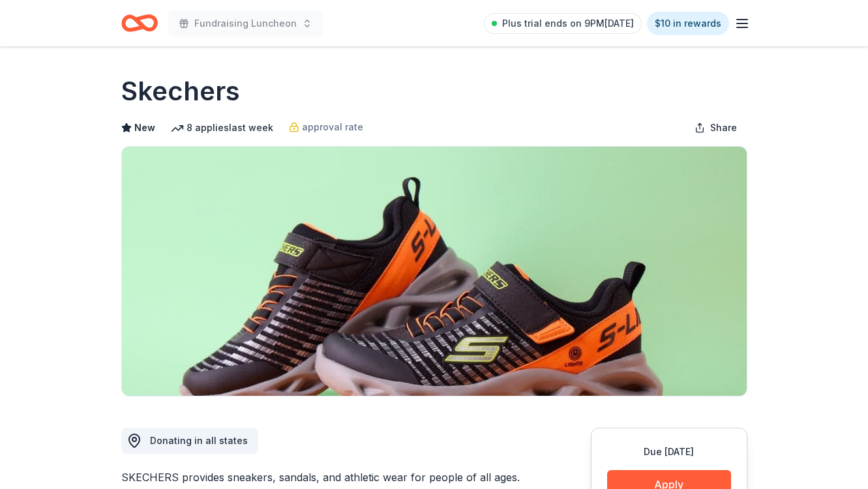 The width and height of the screenshot is (868, 489). What do you see at coordinates (326, 127) in the screenshot?
I see `a: approval rate` at bounding box center [326, 127].